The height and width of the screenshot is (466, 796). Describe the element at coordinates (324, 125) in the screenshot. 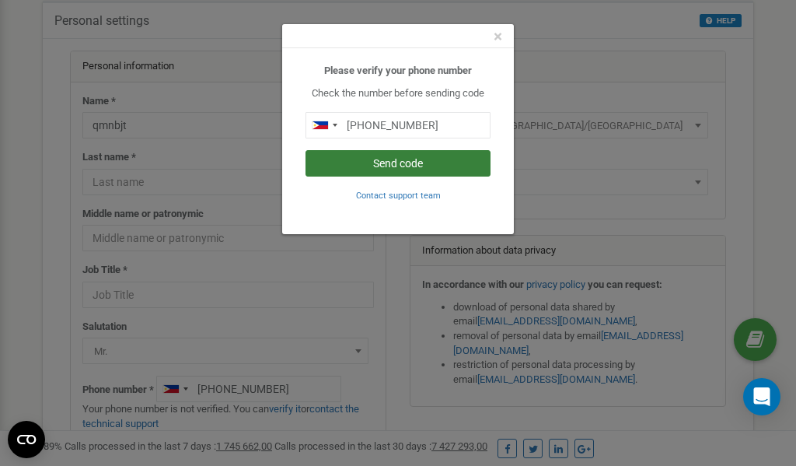

I see `div: Telephone country code` at that location.